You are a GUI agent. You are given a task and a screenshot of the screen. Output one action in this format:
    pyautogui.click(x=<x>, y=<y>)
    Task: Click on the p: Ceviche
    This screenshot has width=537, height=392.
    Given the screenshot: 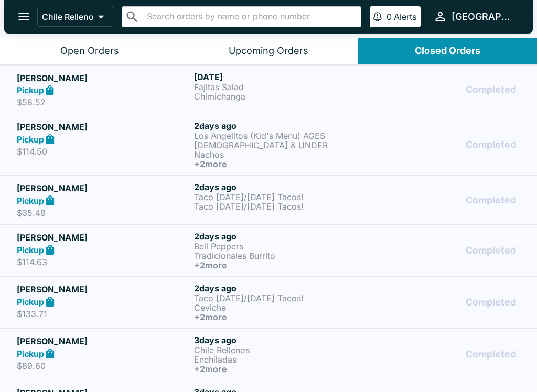 What is the action you would take?
    pyautogui.click(x=281, y=308)
    